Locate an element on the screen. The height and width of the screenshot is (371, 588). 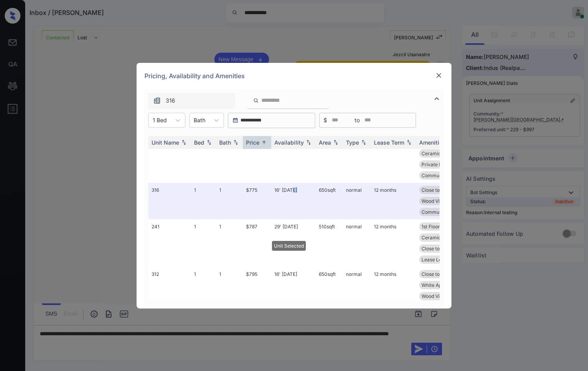
td: $795 is located at coordinates (257, 290).